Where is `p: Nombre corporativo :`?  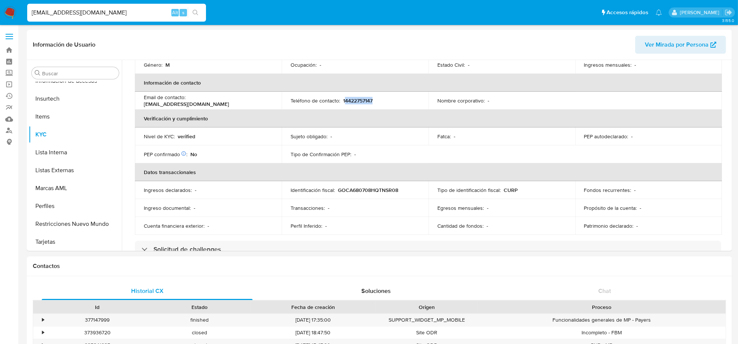
p: Nombre corporativo : is located at coordinates (461, 101).